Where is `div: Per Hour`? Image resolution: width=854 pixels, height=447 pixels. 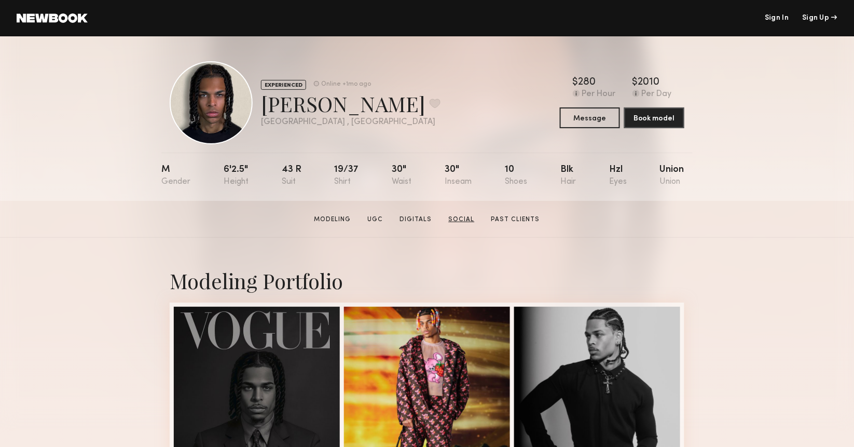
div: Per Hour is located at coordinates (599, 94).